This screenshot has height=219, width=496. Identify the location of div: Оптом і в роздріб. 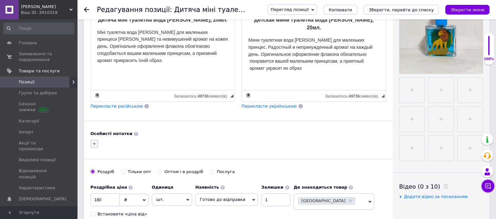
(184, 172).